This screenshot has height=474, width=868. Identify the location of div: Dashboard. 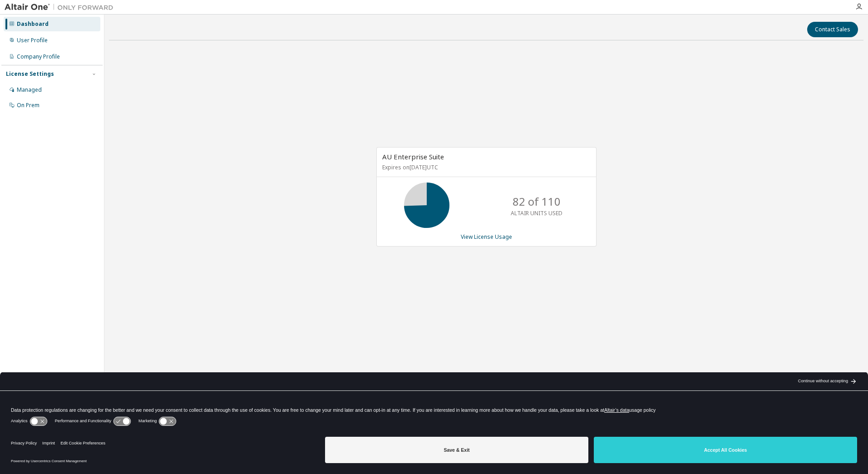
(33, 24).